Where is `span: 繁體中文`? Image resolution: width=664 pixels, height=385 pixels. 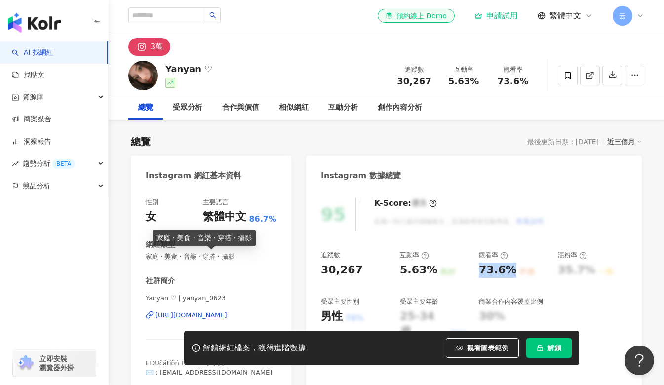
span: 繁體中文 is located at coordinates (565, 16).